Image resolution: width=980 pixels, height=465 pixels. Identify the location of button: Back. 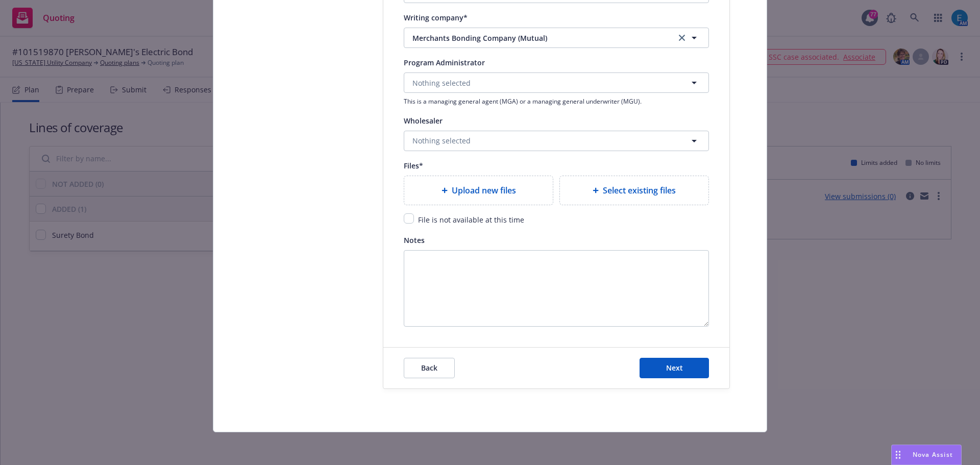
(430, 368).